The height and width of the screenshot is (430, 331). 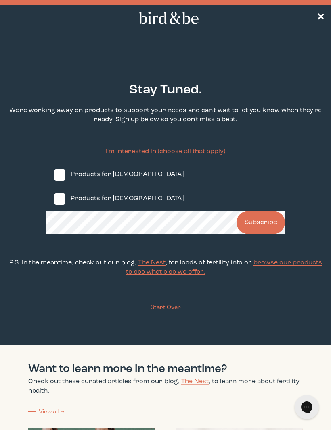 I want to click on h2: Want to learn more in the meantime?, so click(x=165, y=369).